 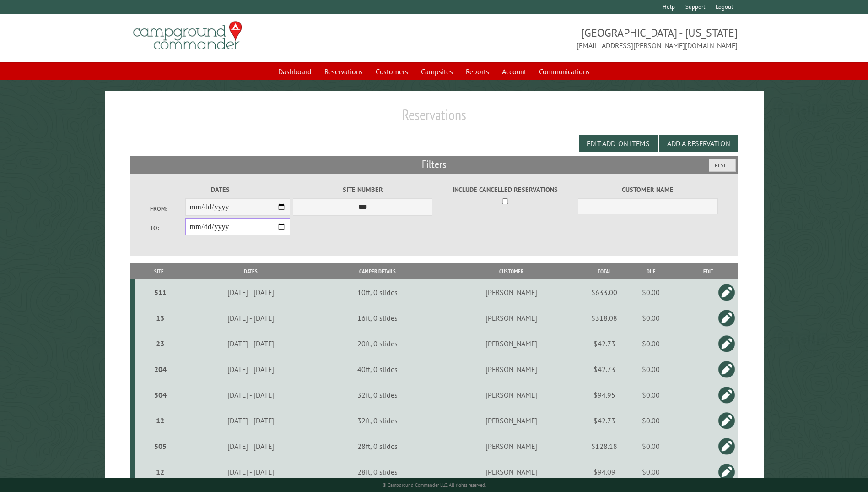 I want to click on div: 13, so click(x=160, y=318).